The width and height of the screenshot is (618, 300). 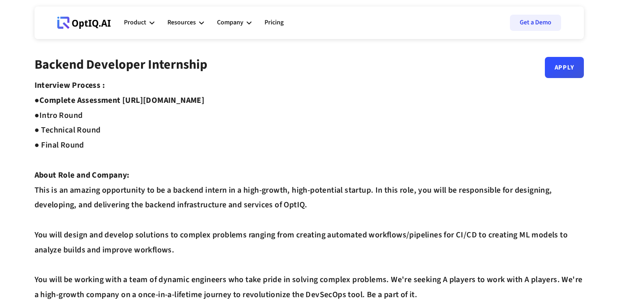 I want to click on a: Apply, so click(x=564, y=67).